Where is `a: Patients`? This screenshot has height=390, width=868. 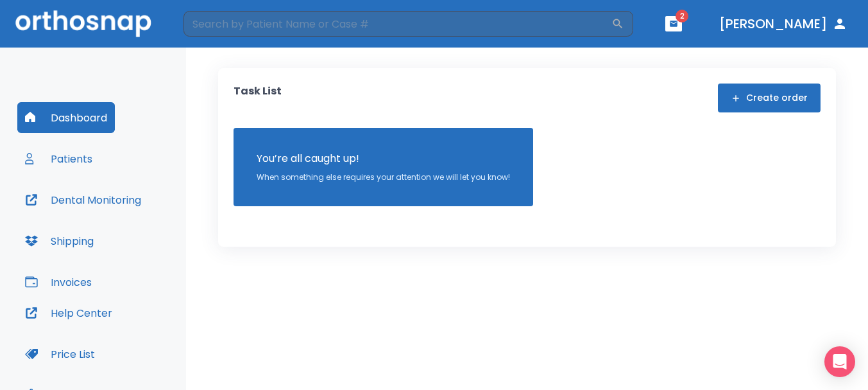 a: Patients is located at coordinates (59, 158).